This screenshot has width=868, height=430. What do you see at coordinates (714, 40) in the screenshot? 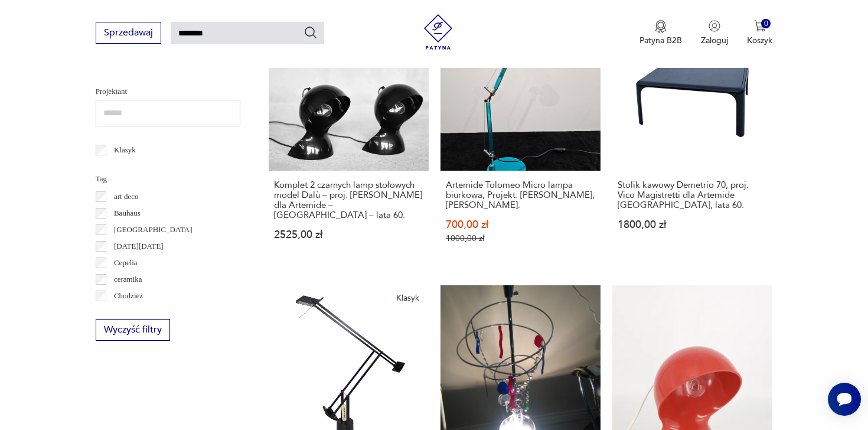
I see `p: Zaloguj` at bounding box center [714, 40].